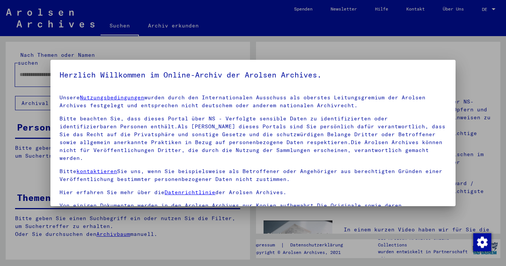  Describe the element at coordinates (190, 192) in the screenshot. I see `a: Datenrichtlinie` at that location.